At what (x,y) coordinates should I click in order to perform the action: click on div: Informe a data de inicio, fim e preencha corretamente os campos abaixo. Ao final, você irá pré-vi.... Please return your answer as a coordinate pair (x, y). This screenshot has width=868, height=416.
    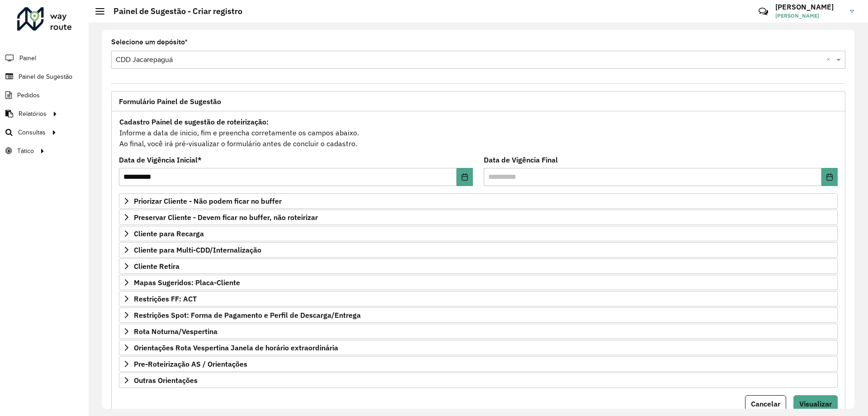
    Looking at the image, I should click on (478, 132).